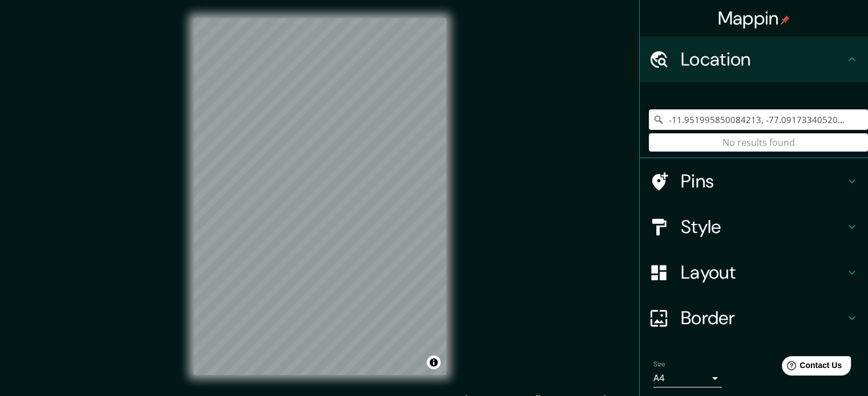 The width and height of the screenshot is (868, 396). Describe the element at coordinates (320, 196) in the screenshot. I see `canvas: Map` at that location.